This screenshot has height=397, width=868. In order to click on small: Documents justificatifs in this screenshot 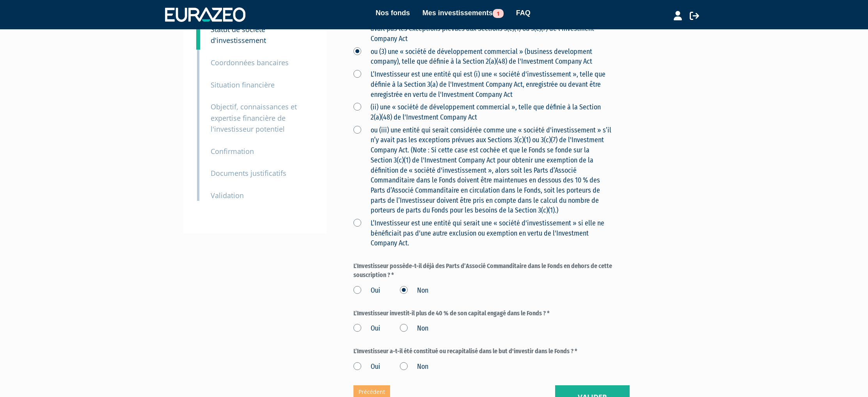, I will do `click(249, 173)`.